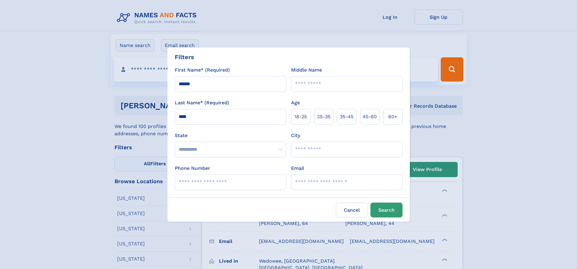 The width and height of the screenshot is (577, 269). Describe the element at coordinates (231, 135) in the screenshot. I see `label: State` at that location.